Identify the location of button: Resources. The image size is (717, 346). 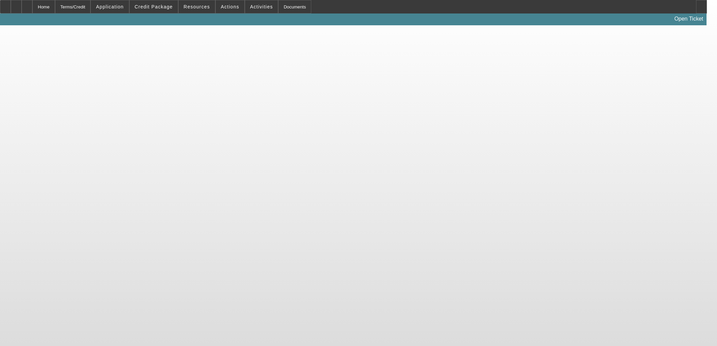
(197, 7).